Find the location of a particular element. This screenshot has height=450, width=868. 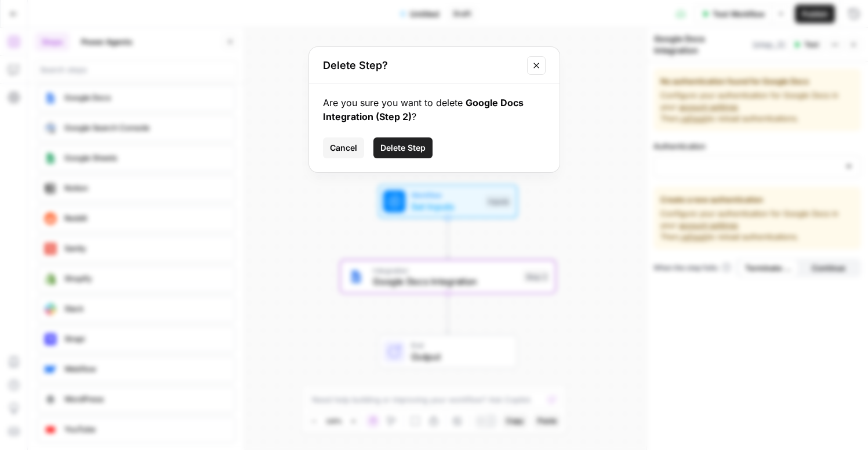

div: Are you sure you want to delete ? is located at coordinates (434, 109).